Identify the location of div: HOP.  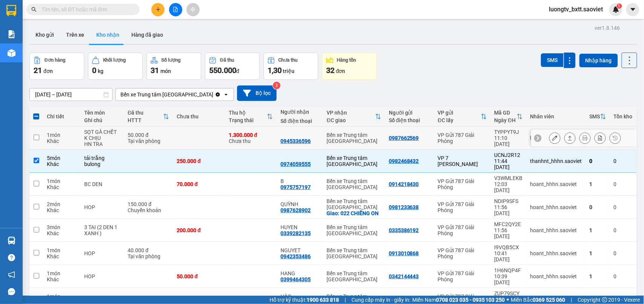
(102, 276).